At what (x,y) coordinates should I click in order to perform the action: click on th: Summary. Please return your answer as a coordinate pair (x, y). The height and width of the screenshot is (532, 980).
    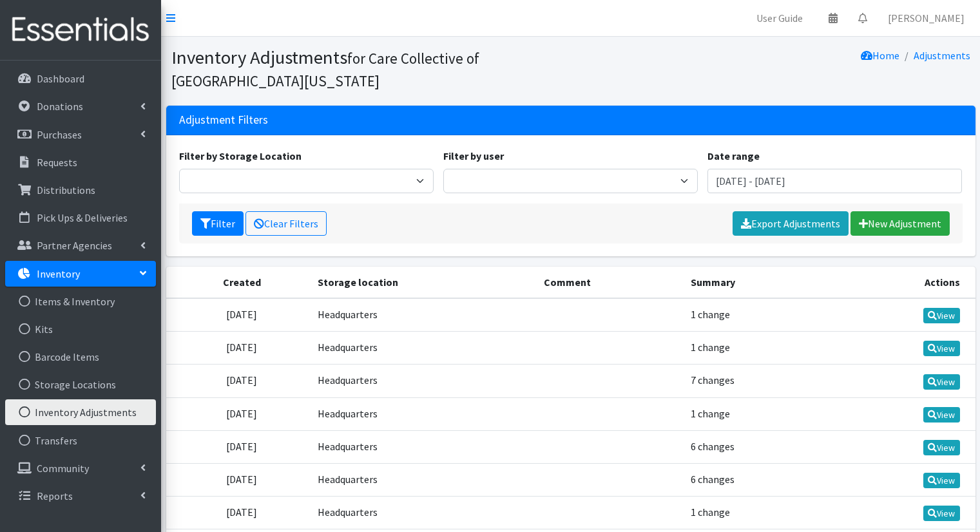
    Looking at the image, I should click on (758, 283).